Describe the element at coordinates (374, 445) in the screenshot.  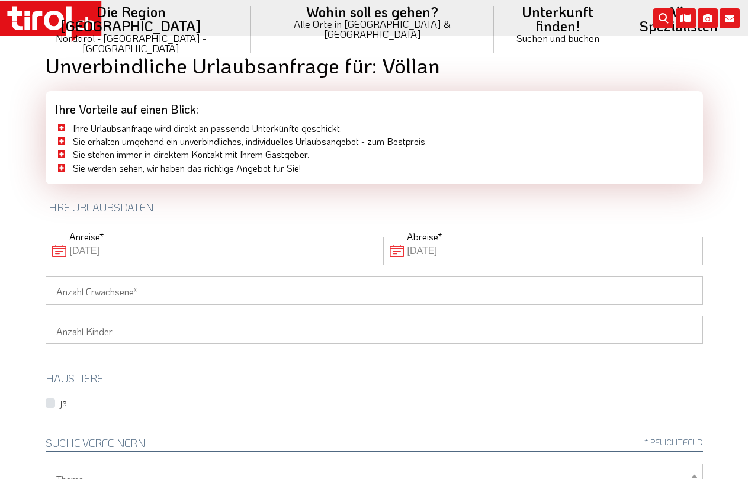
I see `h2: Suche verfeinern` at that location.